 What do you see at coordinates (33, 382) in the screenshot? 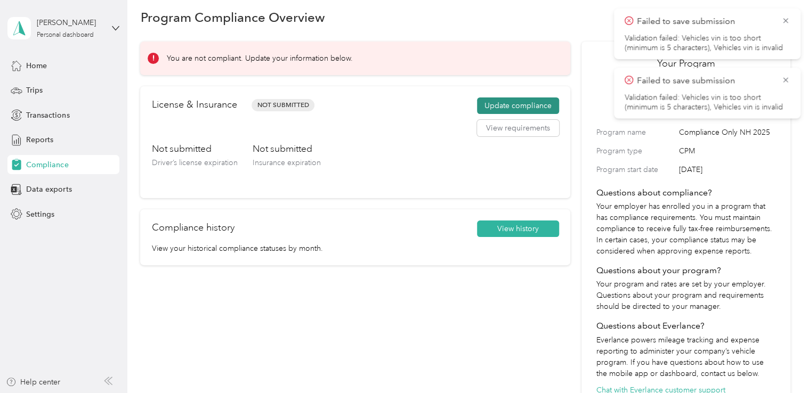
I see `button: Help center` at bounding box center [33, 382].